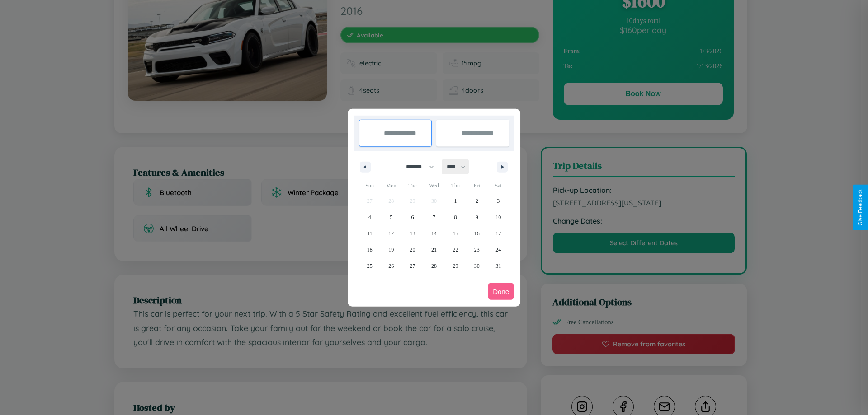 Image resolution: width=868 pixels, height=415 pixels. What do you see at coordinates (413, 266) in the screenshot?
I see `span: 27` at bounding box center [413, 266].